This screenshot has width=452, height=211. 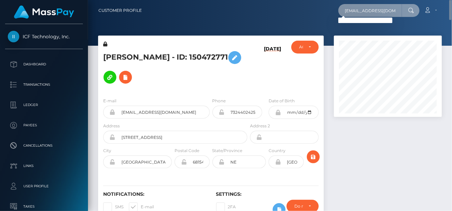 I want to click on p: Cancellations, so click(x=44, y=145).